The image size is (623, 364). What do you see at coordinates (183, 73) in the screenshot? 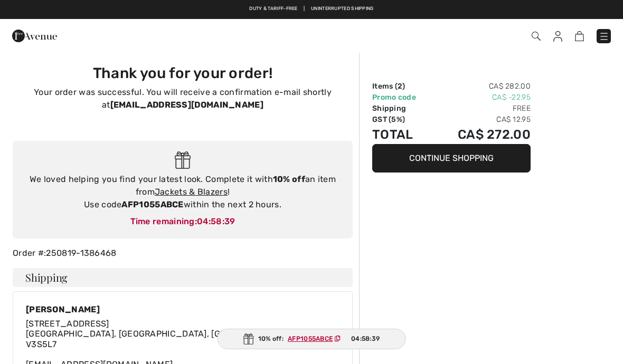
I see `h3: Thank you for your order!` at bounding box center [183, 73].